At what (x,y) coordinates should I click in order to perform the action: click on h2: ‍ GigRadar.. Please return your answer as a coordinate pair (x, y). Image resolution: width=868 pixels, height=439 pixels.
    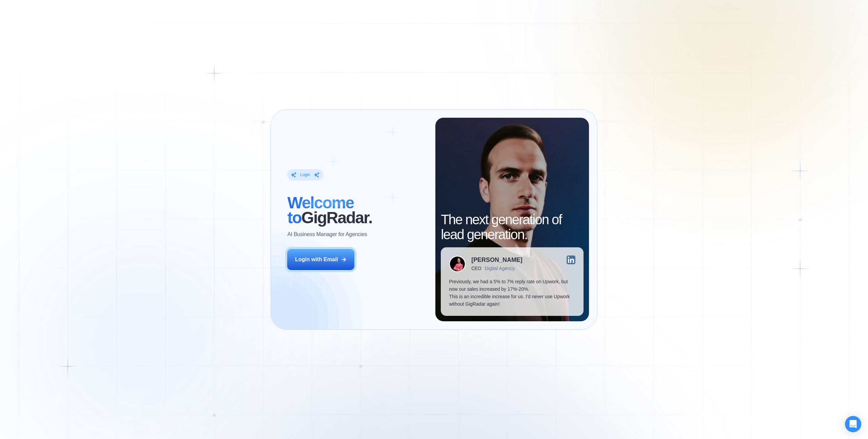
    Looking at the image, I should click on (357, 210).